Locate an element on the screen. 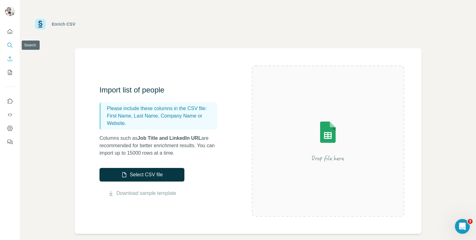 This screenshot has height=240, width=476. button: Feedback is located at coordinates (10, 142).